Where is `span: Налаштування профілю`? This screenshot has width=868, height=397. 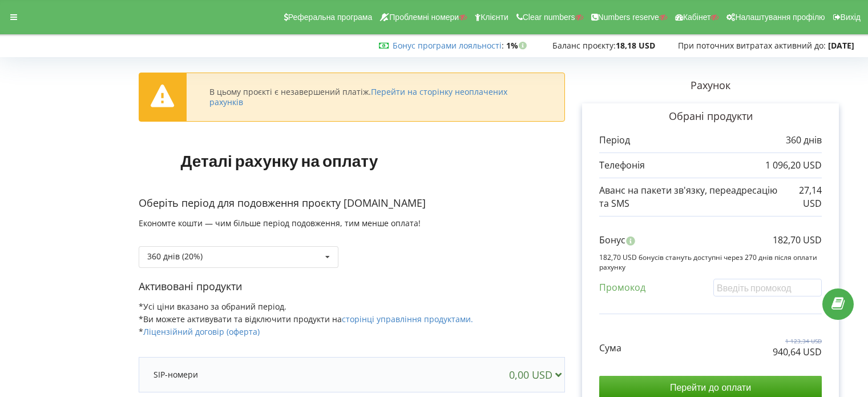 span: Налаштування профілю is located at coordinates (779, 17).